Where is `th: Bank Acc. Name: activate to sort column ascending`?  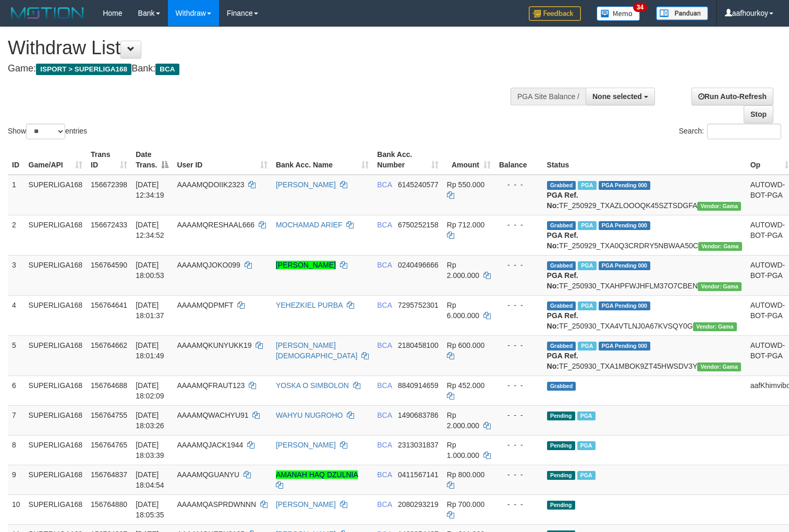
th: Bank Acc. Name: activate to sort column ascending is located at coordinates (322, 159).